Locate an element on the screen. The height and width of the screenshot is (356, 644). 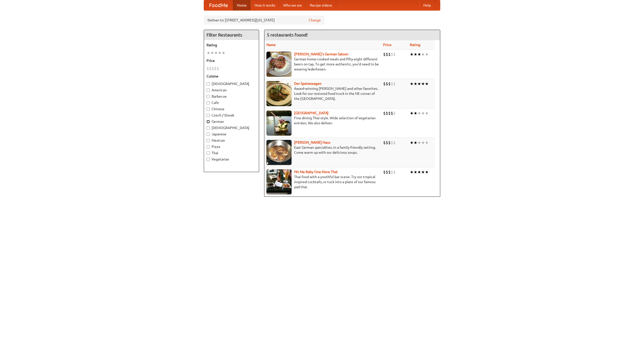
label: Thai is located at coordinates (231, 153).